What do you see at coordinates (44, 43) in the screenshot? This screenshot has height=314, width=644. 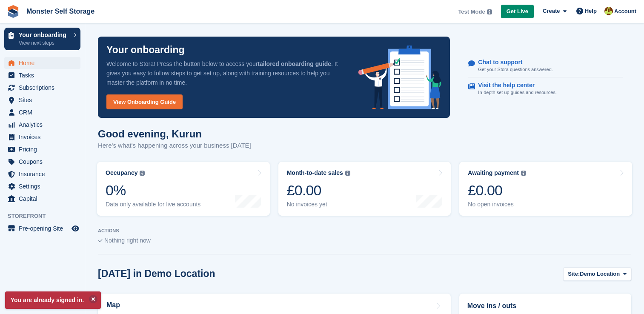 I see `p: View next steps` at bounding box center [44, 43].